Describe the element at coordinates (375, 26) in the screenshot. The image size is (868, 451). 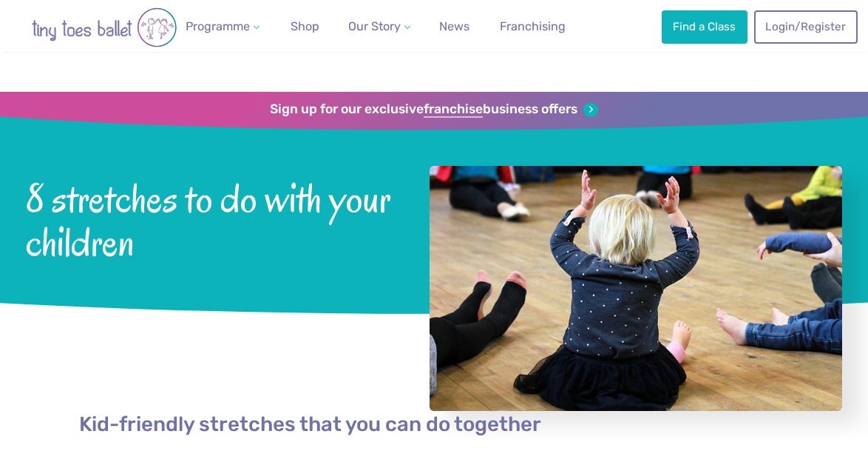
I see `span: Our Story` at that location.